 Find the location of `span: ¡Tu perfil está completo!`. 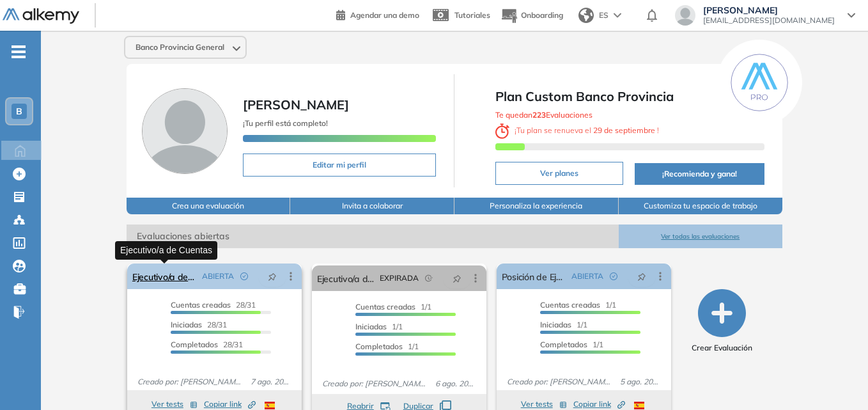

span: ¡Tu perfil está completo! is located at coordinates (285, 123).